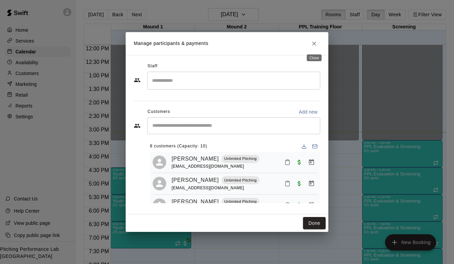  I want to click on div: Cash Thompson, so click(159, 183).